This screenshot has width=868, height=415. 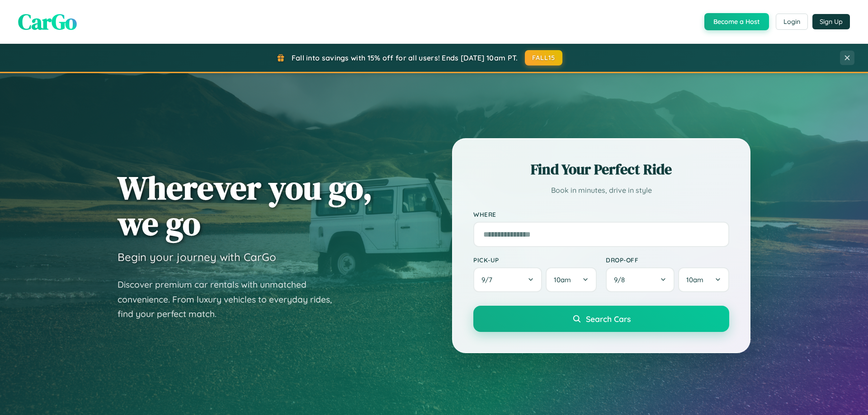 I want to click on button: FALL15, so click(x=544, y=58).